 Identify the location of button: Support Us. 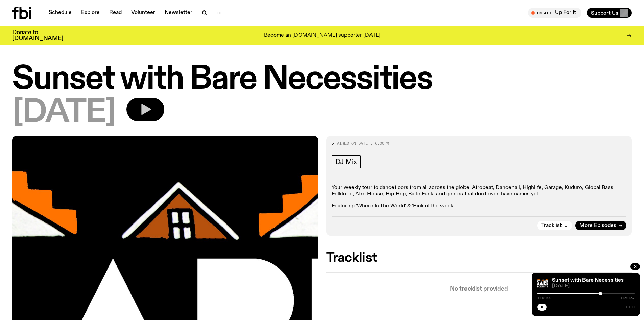
(610, 13).